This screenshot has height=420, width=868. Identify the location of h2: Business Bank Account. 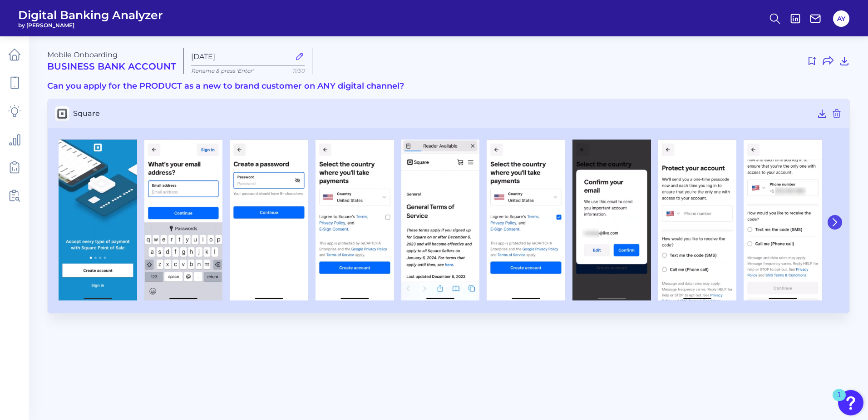
(112, 66).